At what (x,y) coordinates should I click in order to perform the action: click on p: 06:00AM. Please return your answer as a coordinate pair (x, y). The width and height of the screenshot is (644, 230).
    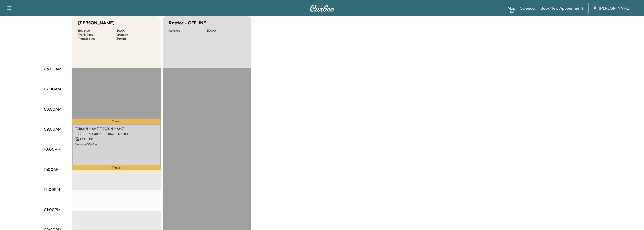
    Looking at the image, I should click on (53, 69).